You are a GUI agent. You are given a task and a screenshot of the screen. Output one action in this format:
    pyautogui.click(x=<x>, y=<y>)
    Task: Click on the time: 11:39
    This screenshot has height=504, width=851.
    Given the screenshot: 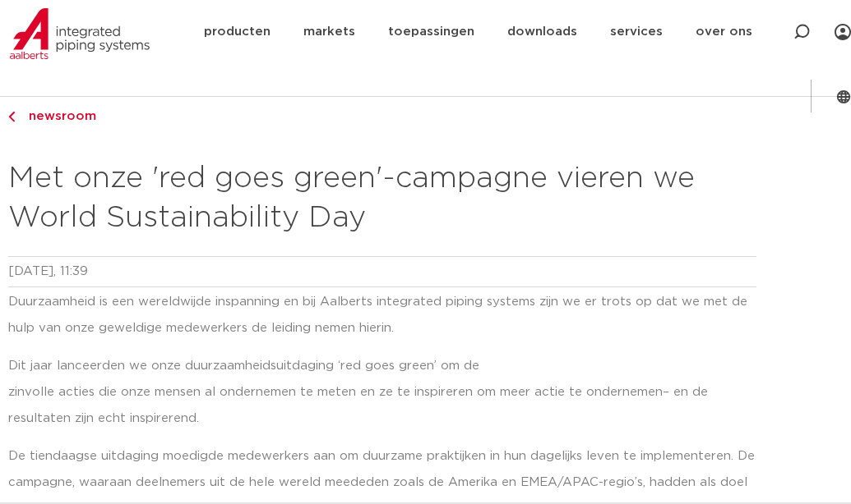 What is the action you would take?
    pyautogui.click(x=74, y=271)
    